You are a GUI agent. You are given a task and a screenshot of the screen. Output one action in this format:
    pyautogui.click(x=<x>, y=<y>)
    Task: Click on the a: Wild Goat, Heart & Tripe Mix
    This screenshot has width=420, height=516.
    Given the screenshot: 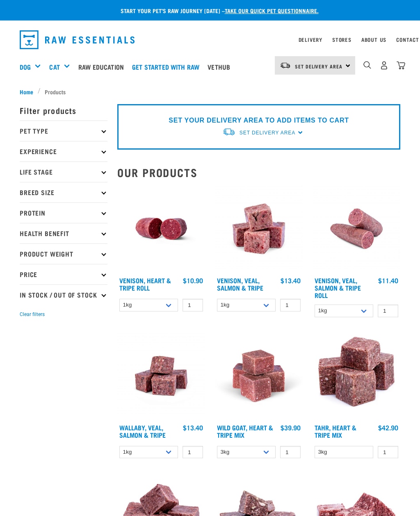 What is the action you would take?
    pyautogui.click(x=245, y=431)
    